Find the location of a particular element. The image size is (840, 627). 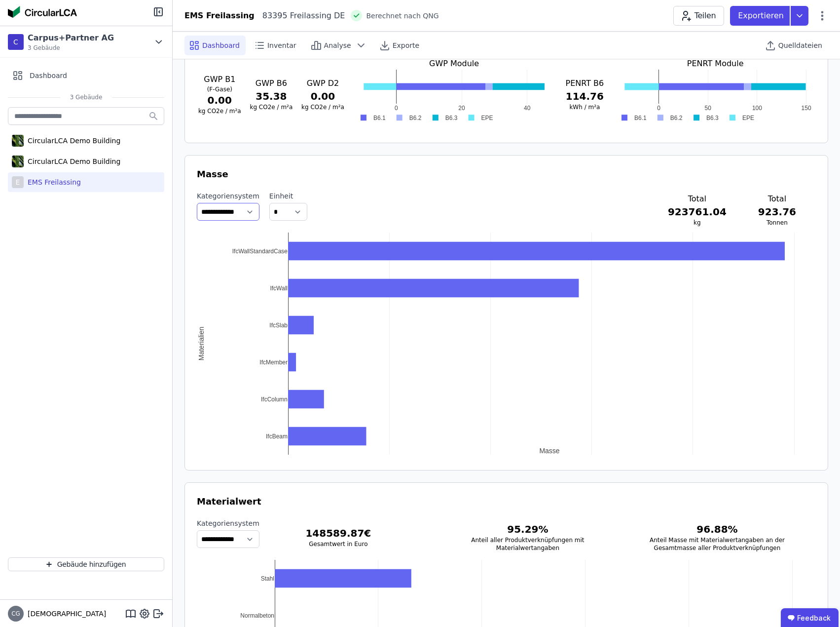

span: Berechnet nach QNG is located at coordinates (402, 16).